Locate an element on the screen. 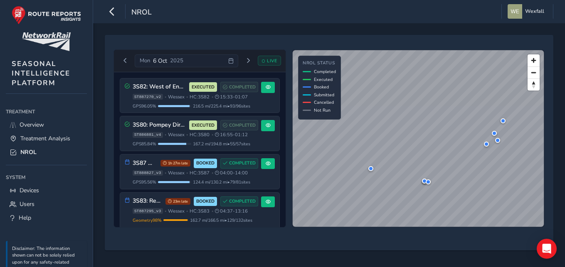 The width and height of the screenshot is (565, 267). div: Open Intercom Messenger is located at coordinates (547, 249).